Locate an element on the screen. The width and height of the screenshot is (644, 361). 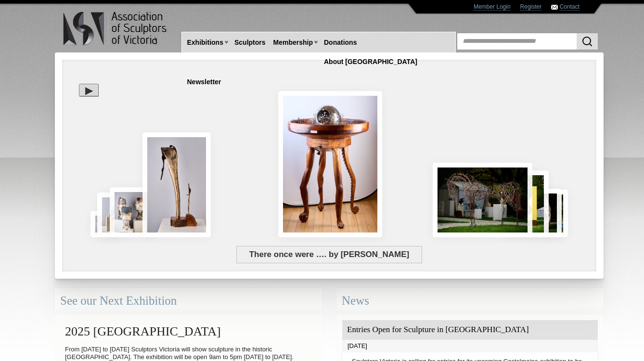
div: See our Next Exhibition is located at coordinates (188, 301).